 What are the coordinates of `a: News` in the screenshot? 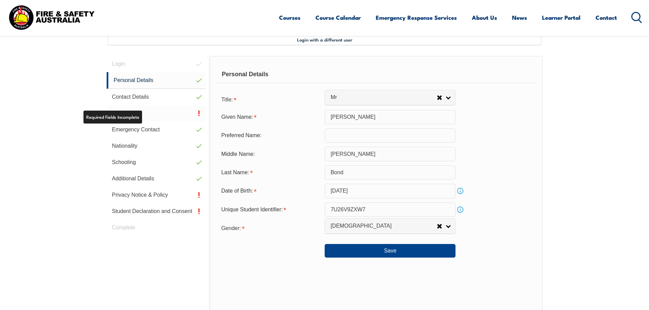 It's located at (520, 17).